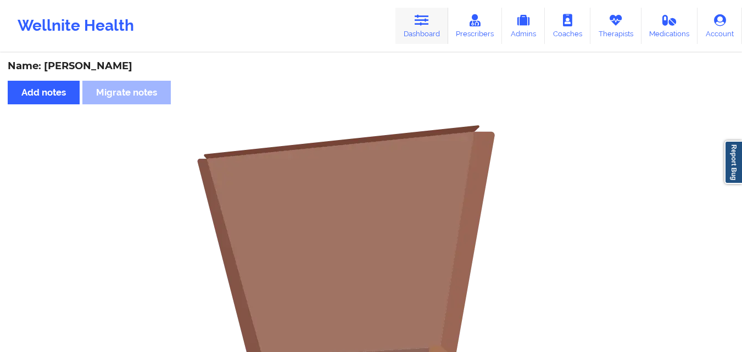  What do you see at coordinates (720, 26) in the screenshot?
I see `a: Account` at bounding box center [720, 26].